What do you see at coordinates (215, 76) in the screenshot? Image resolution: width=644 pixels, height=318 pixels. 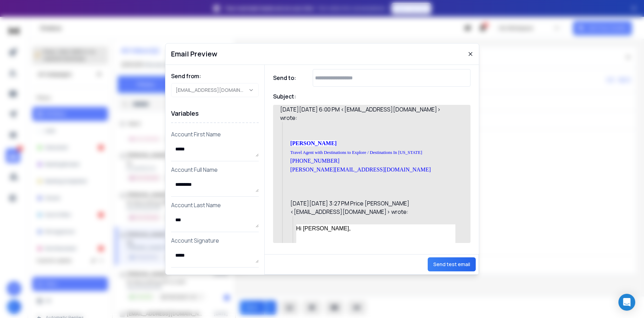 I see `h1: Send from:` at bounding box center [215, 76].